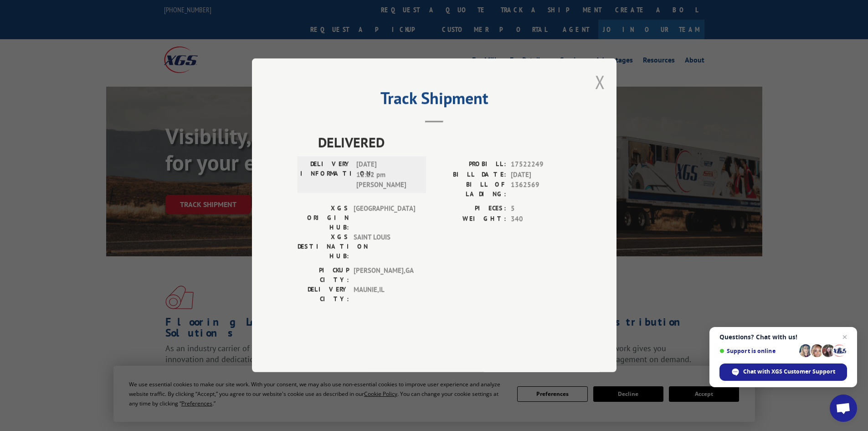  Describe the element at coordinates (789, 371) in the screenshot. I see `span: Chat with XGS Customer Support` at that location.